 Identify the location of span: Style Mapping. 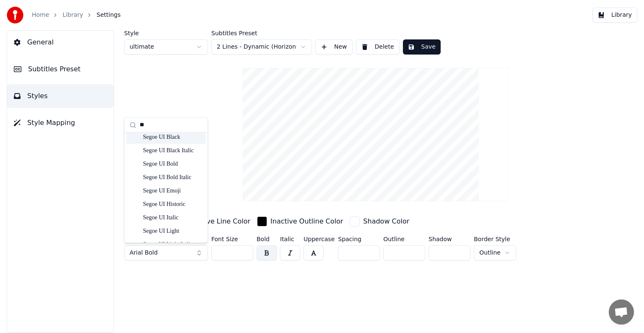
(51, 123).